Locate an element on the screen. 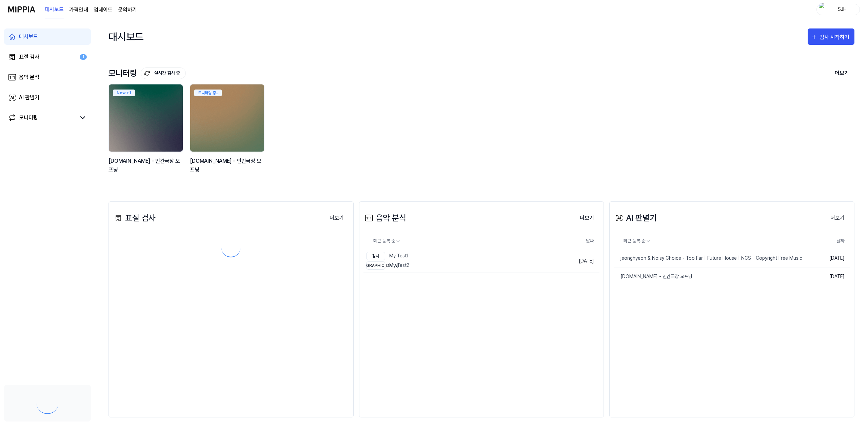 Image resolution: width=868 pixels, height=431 pixels. a: 모니터링 is located at coordinates (42, 118).